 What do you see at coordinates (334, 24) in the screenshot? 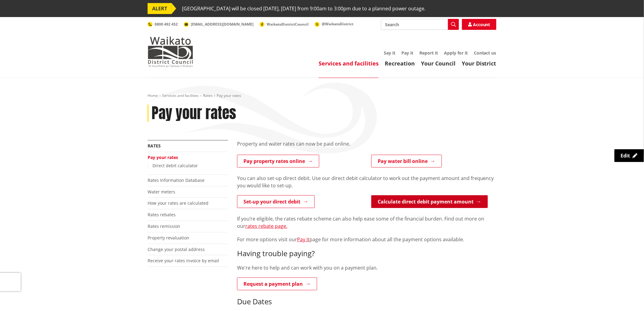
I see `a: @WaikatoDistrict` at bounding box center [334, 24].